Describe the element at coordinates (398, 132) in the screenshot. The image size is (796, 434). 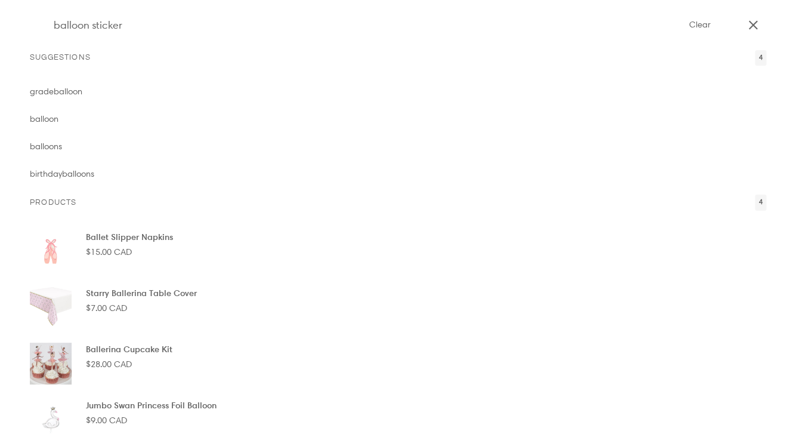
I see `ul: Suggestions` at that location.